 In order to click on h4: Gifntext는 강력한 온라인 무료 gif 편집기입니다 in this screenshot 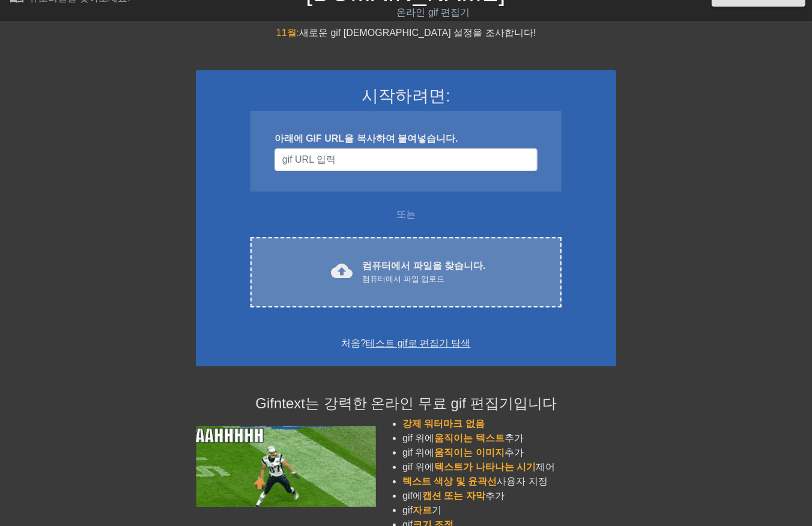, I will do `click(406, 404)`.